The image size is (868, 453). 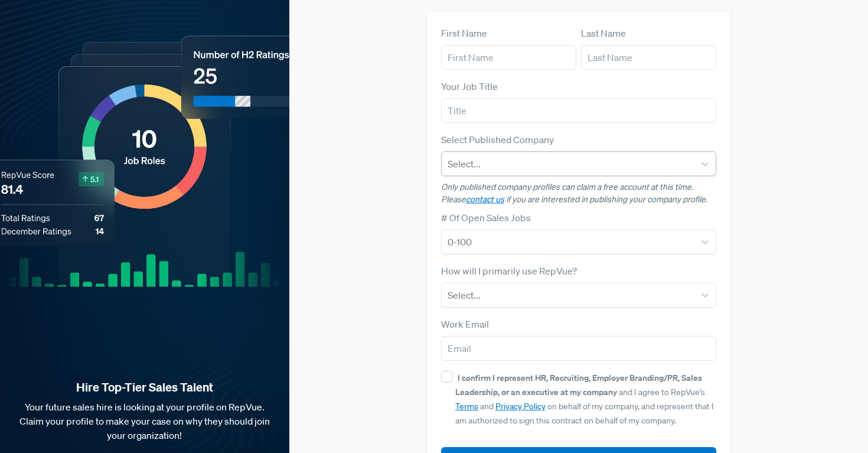 What do you see at coordinates (485, 199) in the screenshot?
I see `a: contact us` at bounding box center [485, 199].